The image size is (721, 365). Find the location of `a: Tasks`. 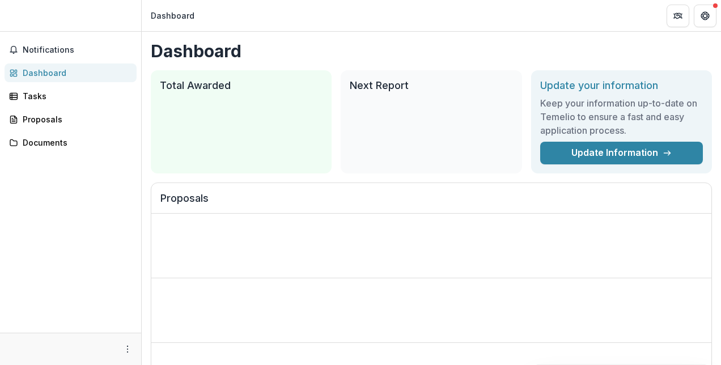

a: Tasks is located at coordinates (70, 96).